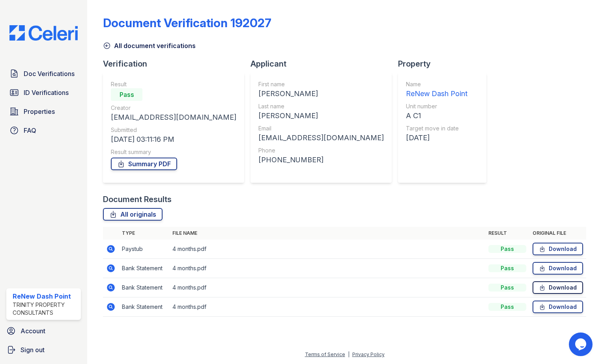 This screenshot has height=364, width=602. What do you see at coordinates (49, 73) in the screenshot?
I see `span: Doc Verifications` at bounding box center [49, 73].